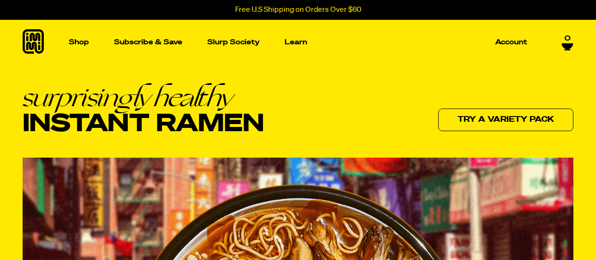  Describe the element at coordinates (143, 110) in the screenshot. I see `h1: Instant Ramen` at that location.